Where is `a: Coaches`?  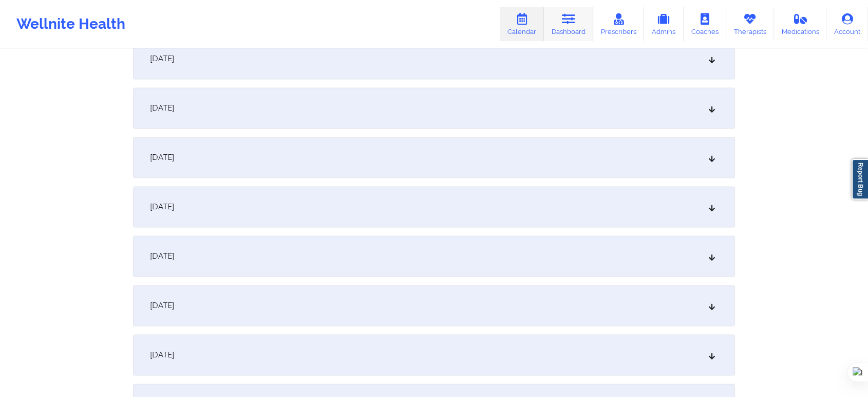 a: Coaches is located at coordinates (705, 24).